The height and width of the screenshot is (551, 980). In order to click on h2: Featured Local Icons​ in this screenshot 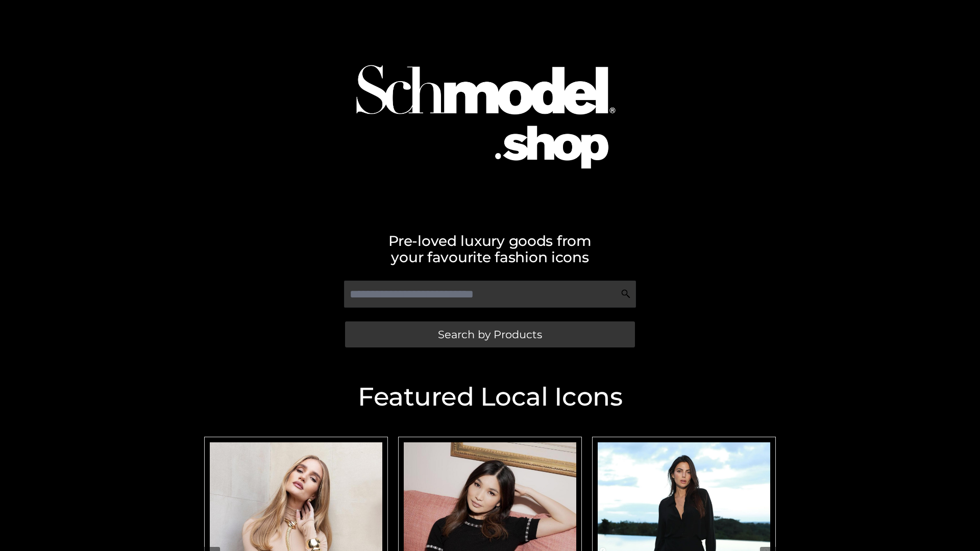, I will do `click(490, 397)`.